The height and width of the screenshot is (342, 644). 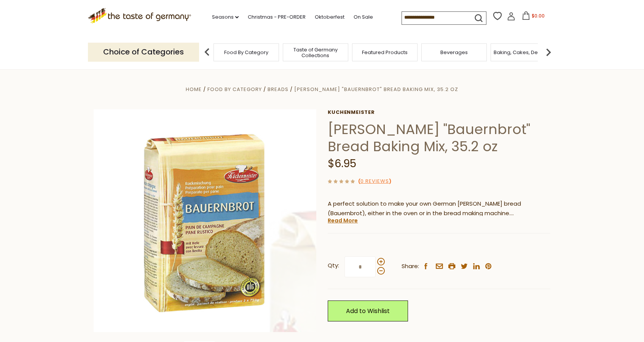 I want to click on span: Featured Products, so click(x=385, y=52).